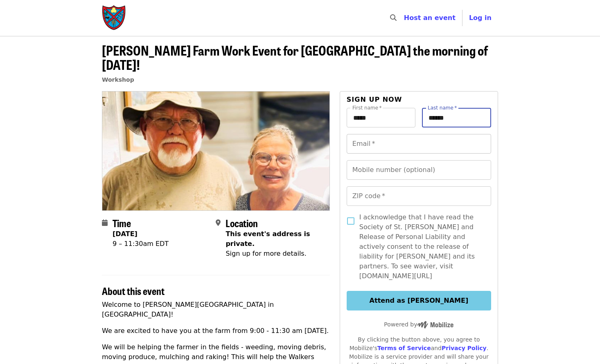 This screenshot has width=600, height=364. What do you see at coordinates (419, 144) in the screenshot?
I see `input: Email` at bounding box center [419, 144].